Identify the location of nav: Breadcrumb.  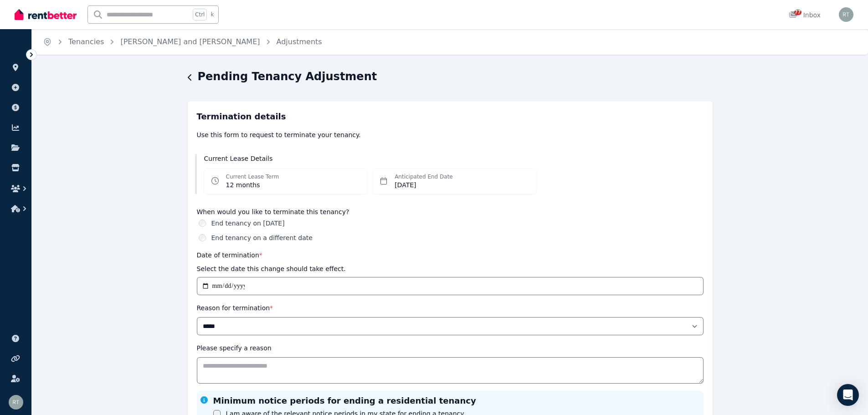
(182, 42).